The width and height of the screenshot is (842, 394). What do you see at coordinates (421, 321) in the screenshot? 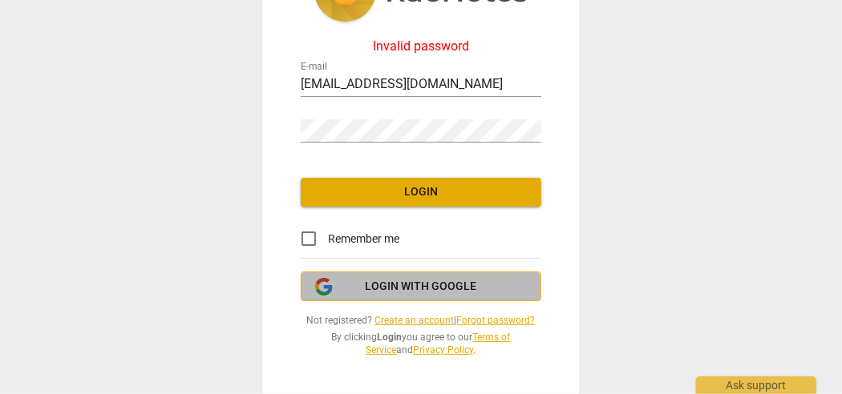
I see `span: Not registered? |` at bounding box center [421, 321].